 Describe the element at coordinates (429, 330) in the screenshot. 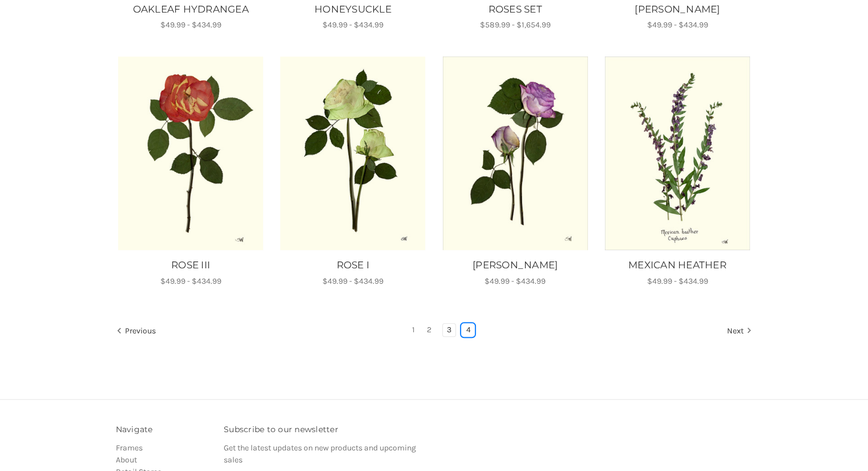

I see `a: Page 2 of 4` at that location.